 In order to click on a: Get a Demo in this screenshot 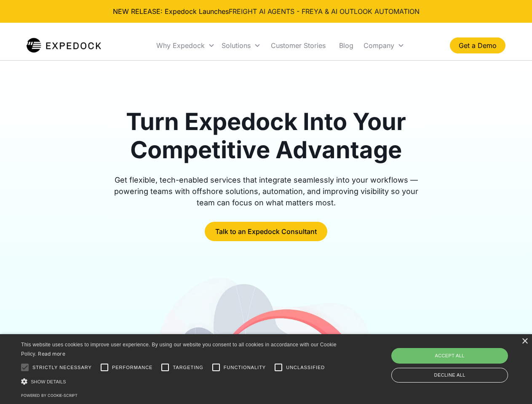, I will do `click(477, 45)`.